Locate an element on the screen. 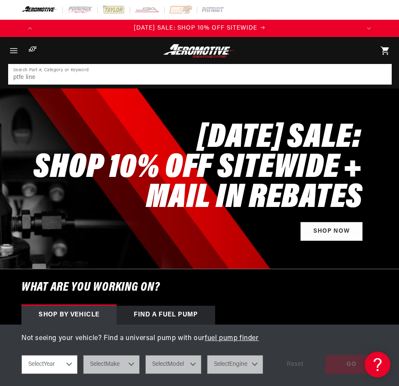 The width and height of the screenshot is (399, 386). a: Shop Now is located at coordinates (332, 231).